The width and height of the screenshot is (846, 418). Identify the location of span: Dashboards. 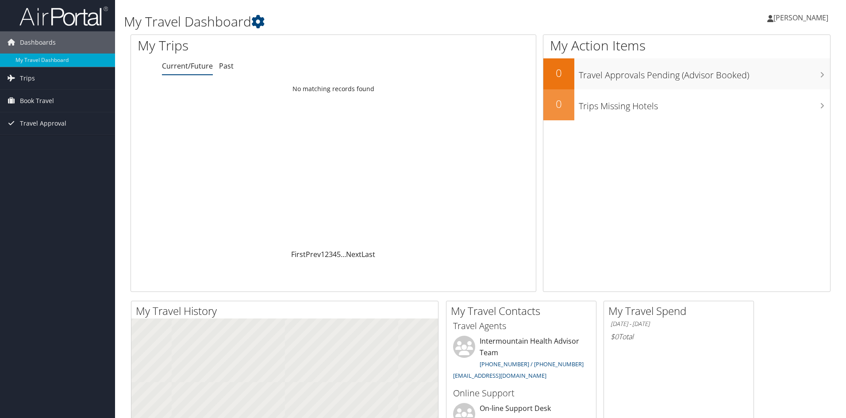
(38, 42).